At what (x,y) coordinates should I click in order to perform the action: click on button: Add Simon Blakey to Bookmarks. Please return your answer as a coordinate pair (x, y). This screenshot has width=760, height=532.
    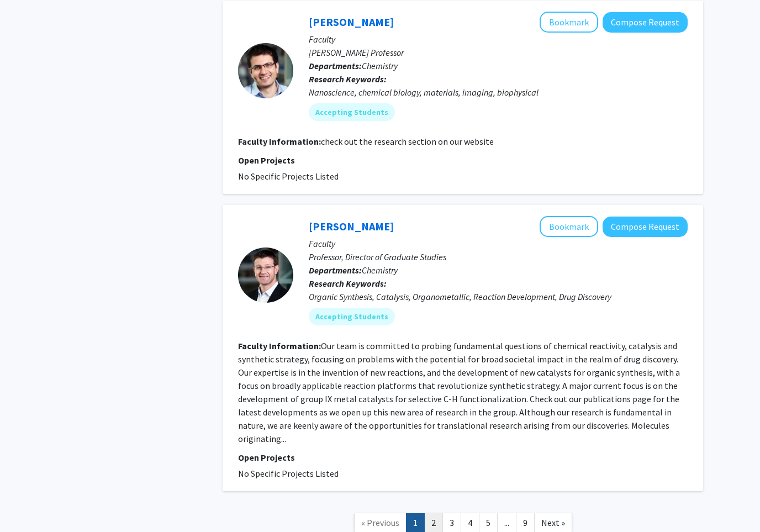
    Looking at the image, I should click on (569, 226).